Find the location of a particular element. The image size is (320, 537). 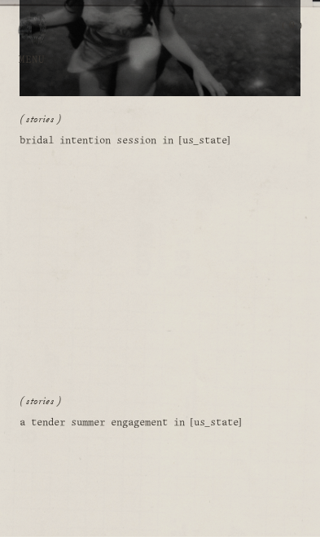

a: 0 items in cart is located at coordinates (293, 25).